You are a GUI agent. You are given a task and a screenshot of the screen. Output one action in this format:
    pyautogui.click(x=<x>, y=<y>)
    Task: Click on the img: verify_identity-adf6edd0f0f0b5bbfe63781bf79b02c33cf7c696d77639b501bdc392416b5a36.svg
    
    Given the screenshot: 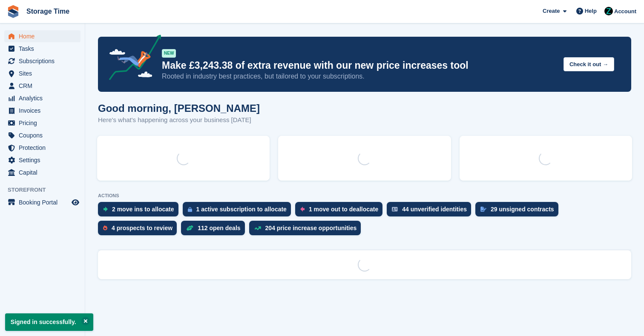 What is the action you would take?
    pyautogui.click(x=395, y=209)
    